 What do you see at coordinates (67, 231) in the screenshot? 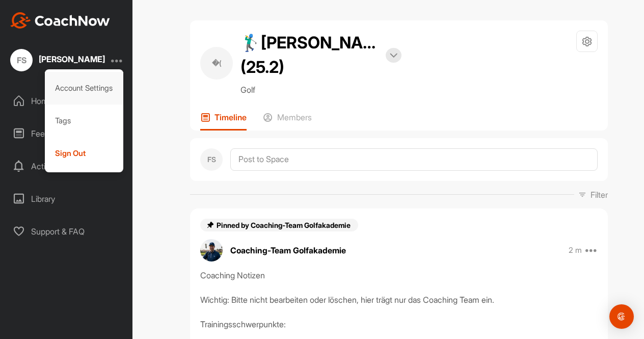
I see `div: Support & FAQ` at bounding box center [67, 231].